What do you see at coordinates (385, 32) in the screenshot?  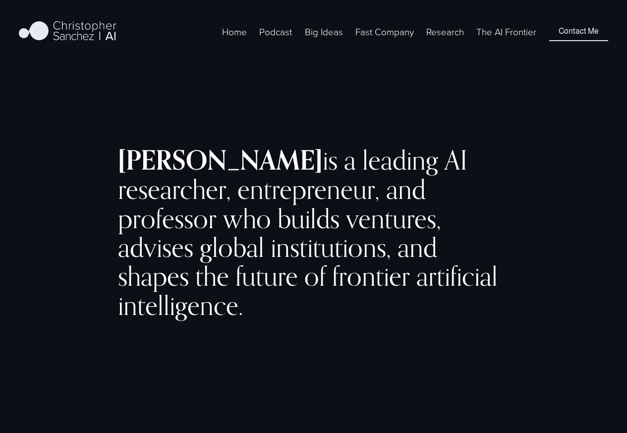 I see `span: Fast Company` at bounding box center [385, 32].